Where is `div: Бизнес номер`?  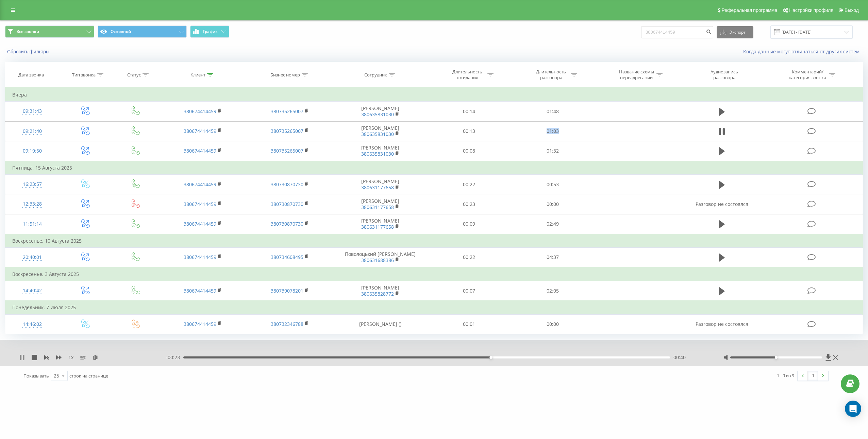
div: Бизнес номер is located at coordinates (285, 75).